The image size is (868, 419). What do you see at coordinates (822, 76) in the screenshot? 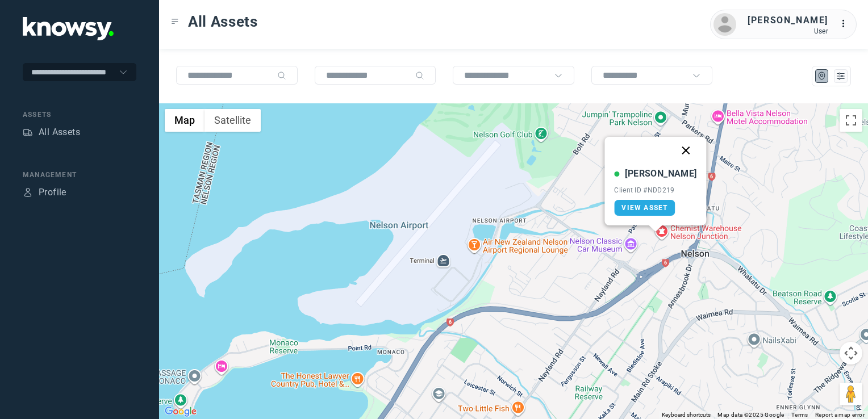
I see `div: Map` at bounding box center [822, 76].